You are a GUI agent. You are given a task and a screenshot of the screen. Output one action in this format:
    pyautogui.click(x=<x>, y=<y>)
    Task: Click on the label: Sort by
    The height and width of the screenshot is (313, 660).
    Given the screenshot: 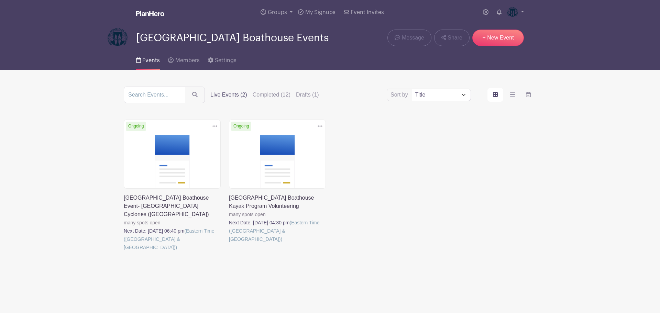 What is the action you would take?
    pyautogui.click(x=400, y=95)
    